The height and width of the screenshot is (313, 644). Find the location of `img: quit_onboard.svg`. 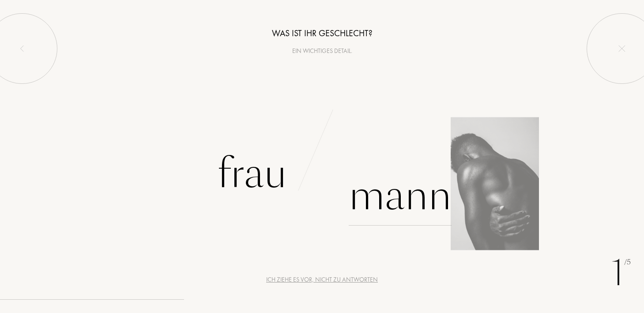

img: quit_onboard.svg is located at coordinates (622, 48).